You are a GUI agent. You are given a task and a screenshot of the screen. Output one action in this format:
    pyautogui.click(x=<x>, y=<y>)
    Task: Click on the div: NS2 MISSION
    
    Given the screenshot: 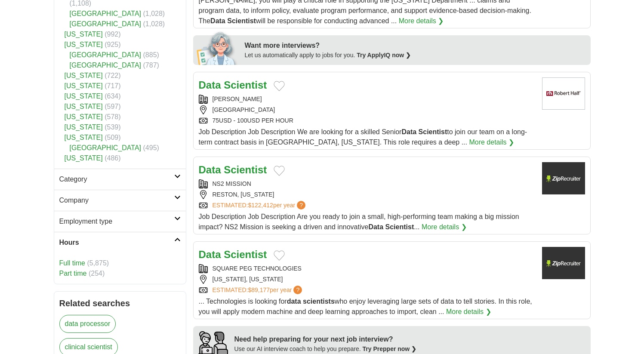 What is the action you would take?
    pyautogui.click(x=367, y=183)
    